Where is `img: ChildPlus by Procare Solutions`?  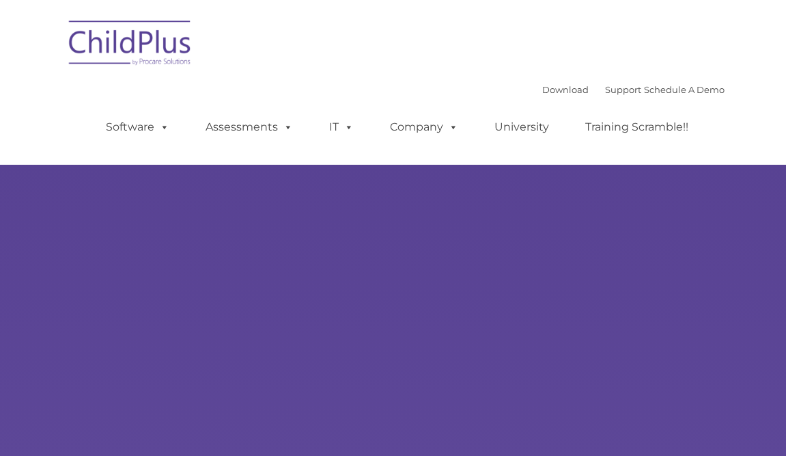 img: ChildPlus by Procare Solutions is located at coordinates (131, 45).